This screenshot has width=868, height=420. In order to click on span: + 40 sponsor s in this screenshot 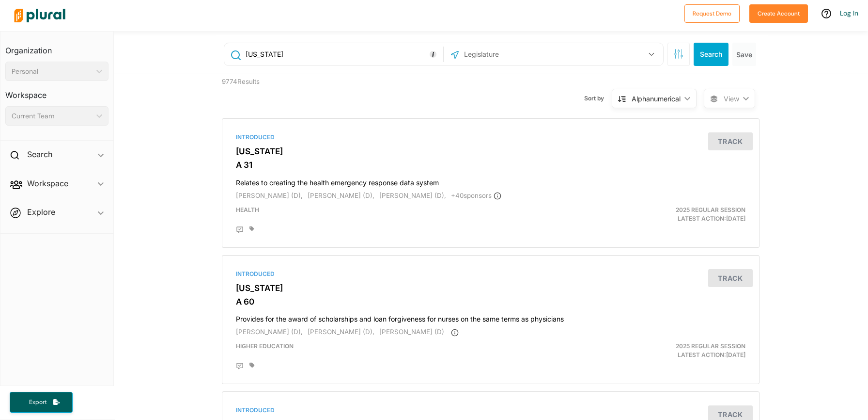, I will do `click(476, 195)`.